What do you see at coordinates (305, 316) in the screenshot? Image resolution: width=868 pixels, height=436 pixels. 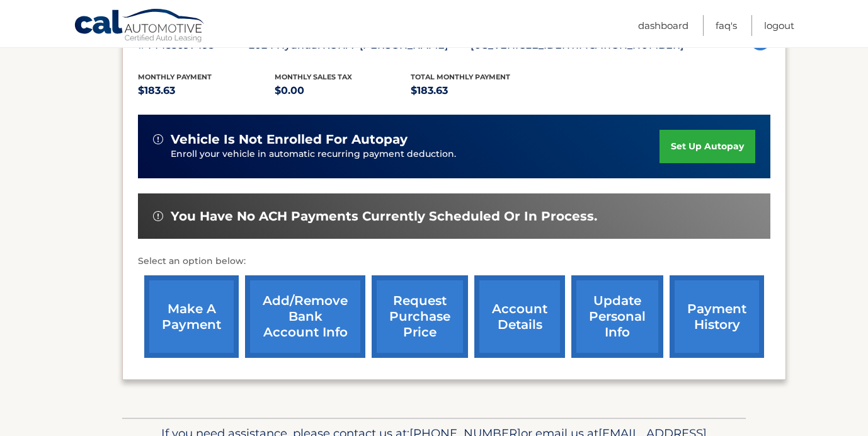 I see `a: Add/Remove bank account info` at bounding box center [305, 316].